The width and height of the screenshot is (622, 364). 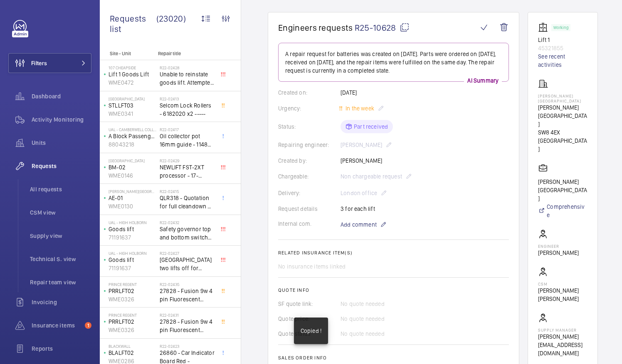 What do you see at coordinates (61, 120) in the screenshot?
I see `span: Activity Monitoring` at bounding box center [61, 120].